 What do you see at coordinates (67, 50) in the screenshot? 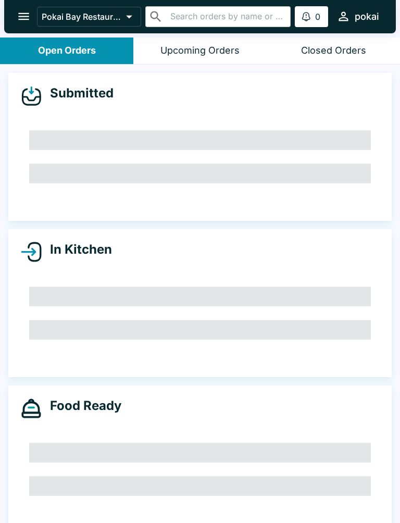
I see `div: Open Orders` at bounding box center [67, 50].